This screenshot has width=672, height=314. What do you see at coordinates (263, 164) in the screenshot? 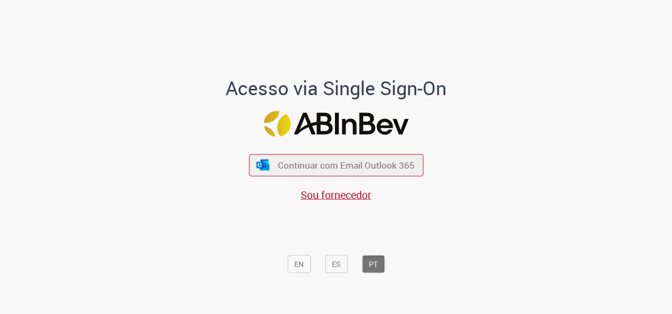
I see `img: ícone Azure/Microsoft 360` at bounding box center [263, 164].